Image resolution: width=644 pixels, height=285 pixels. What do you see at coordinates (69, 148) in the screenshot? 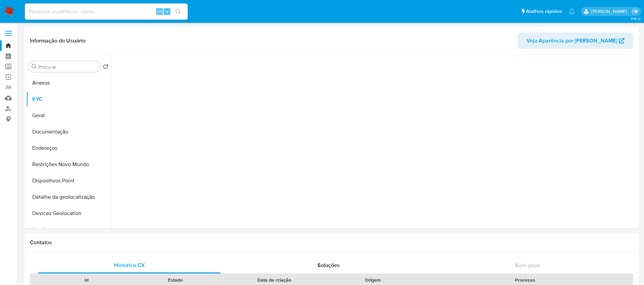
I see `button: Endereços` at bounding box center [69, 148].